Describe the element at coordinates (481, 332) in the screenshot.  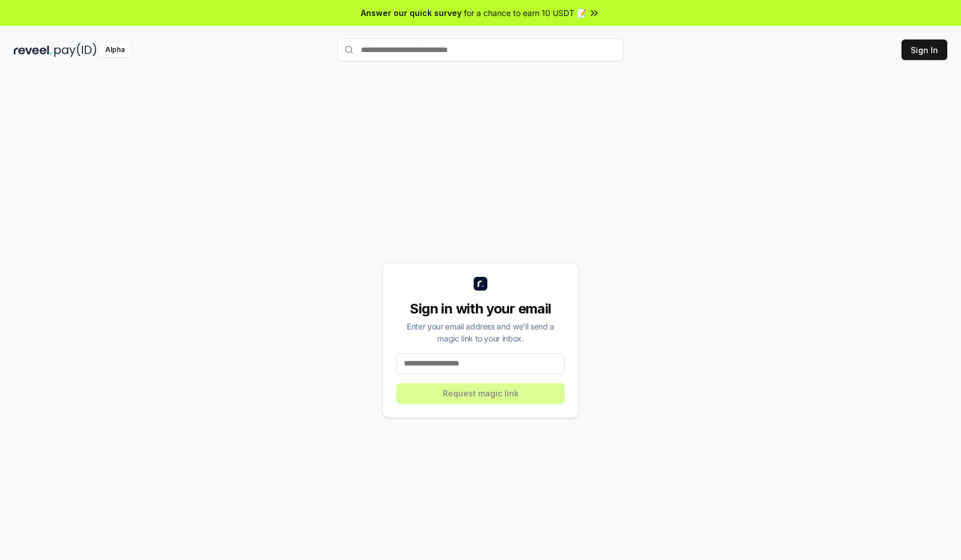
I see `div: Enter your email address and we’ll send a magic link to your inbox.` at that location.